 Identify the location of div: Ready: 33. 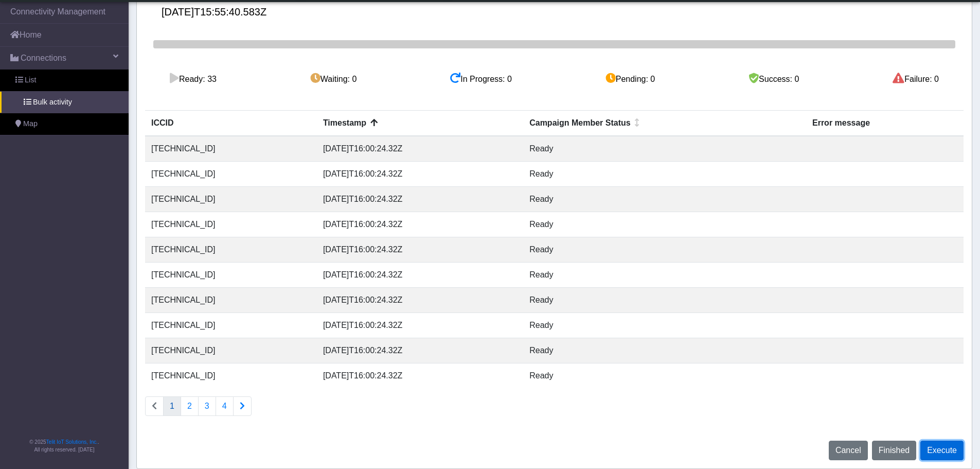
(193, 79).